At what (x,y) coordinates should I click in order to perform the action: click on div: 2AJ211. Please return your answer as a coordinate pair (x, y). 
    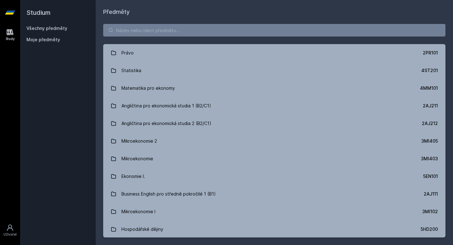
    Looking at the image, I should click on (430, 106).